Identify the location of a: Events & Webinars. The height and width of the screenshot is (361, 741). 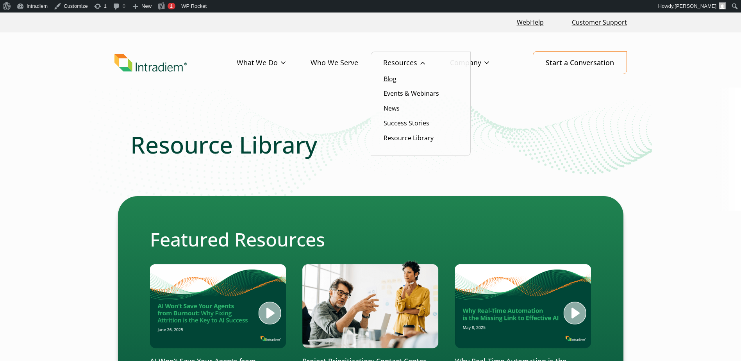
(412, 93).